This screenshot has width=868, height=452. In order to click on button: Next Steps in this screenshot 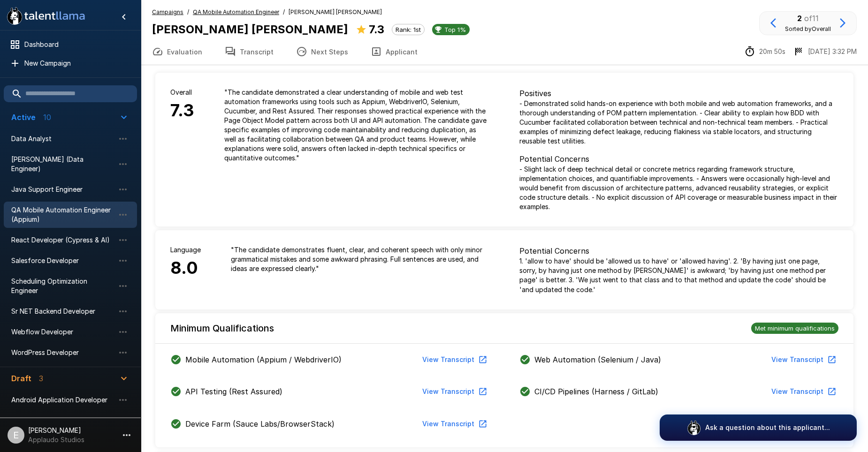, I will do `click(321, 52)`.